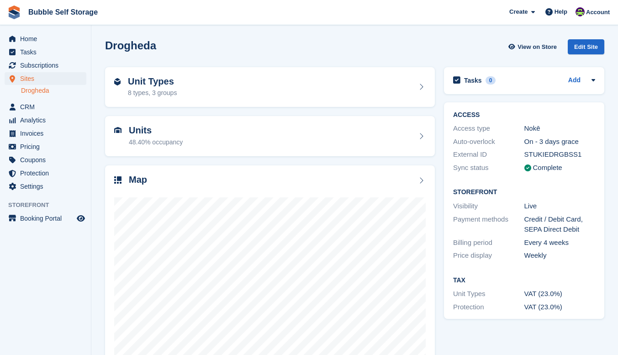 The image size is (618, 355). Describe the element at coordinates (489, 294) in the screenshot. I see `div: Unit Types` at that location.